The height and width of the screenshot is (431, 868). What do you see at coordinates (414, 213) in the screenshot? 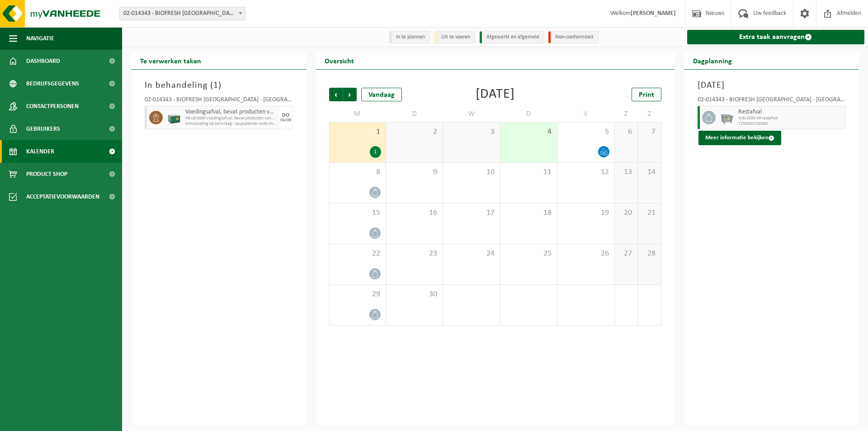
I see `span: 16` at bounding box center [414, 213].